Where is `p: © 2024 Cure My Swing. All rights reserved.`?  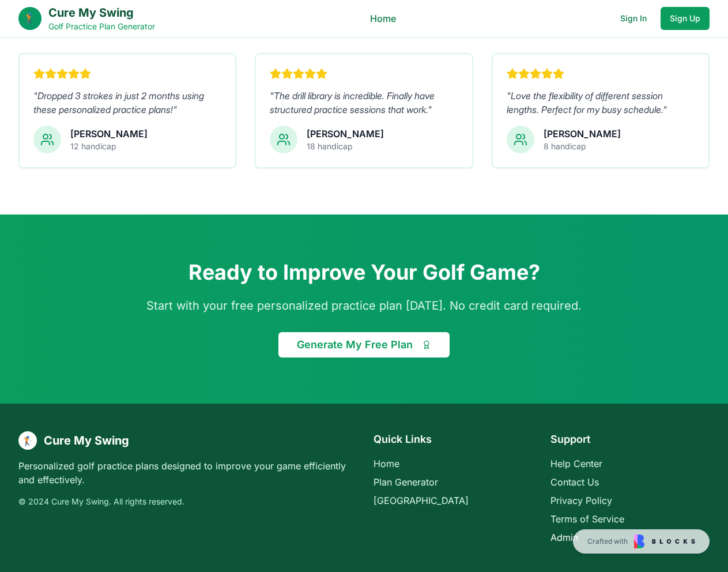 p: © 2024 Cure My Swing. All rights reserved. is located at coordinates (187, 502).